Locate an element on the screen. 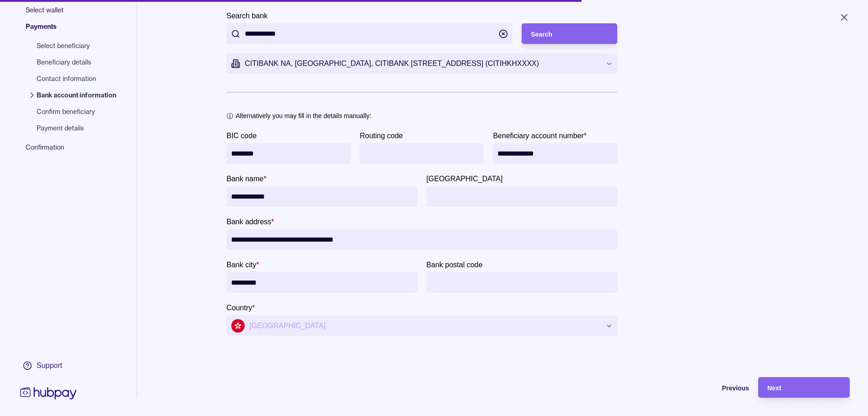 The height and width of the screenshot is (416, 868). input: Bank address is located at coordinates (422, 239).